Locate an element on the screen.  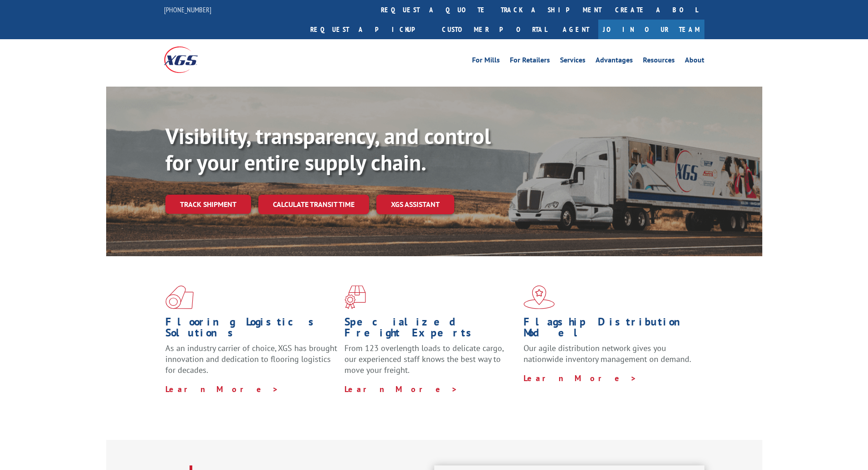
a: About is located at coordinates (695, 61).